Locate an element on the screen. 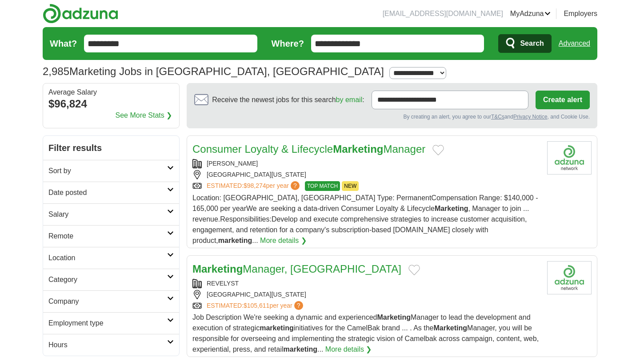 The image size is (640, 361). a: Privacy Notice is located at coordinates (530, 117).